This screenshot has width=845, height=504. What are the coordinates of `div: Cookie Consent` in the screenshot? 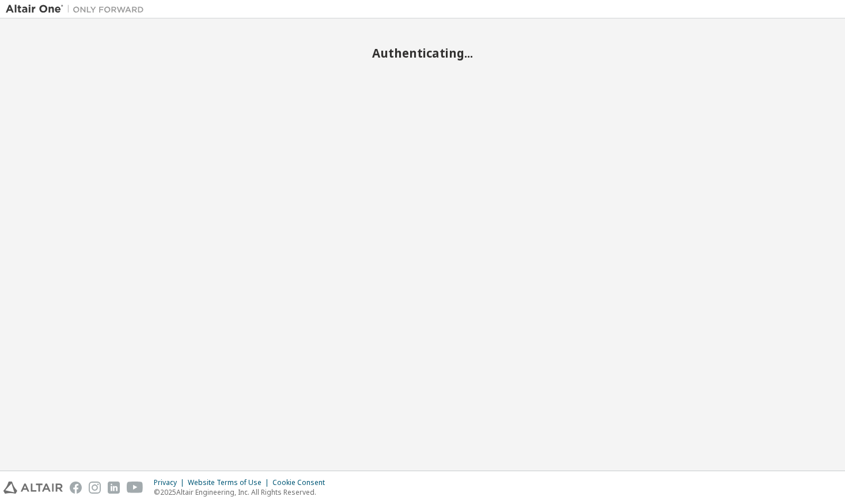 It's located at (302, 483).